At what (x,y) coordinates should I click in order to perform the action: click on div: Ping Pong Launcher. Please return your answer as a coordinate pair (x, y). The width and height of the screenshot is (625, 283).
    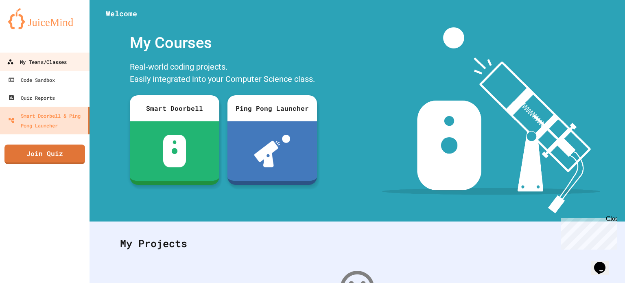
    Looking at the image, I should click on (272, 108).